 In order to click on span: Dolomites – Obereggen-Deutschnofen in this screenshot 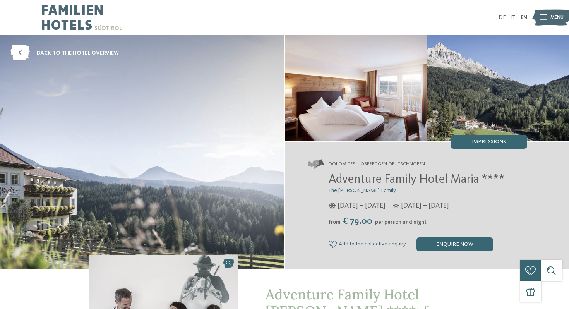, I will do `click(377, 164)`.